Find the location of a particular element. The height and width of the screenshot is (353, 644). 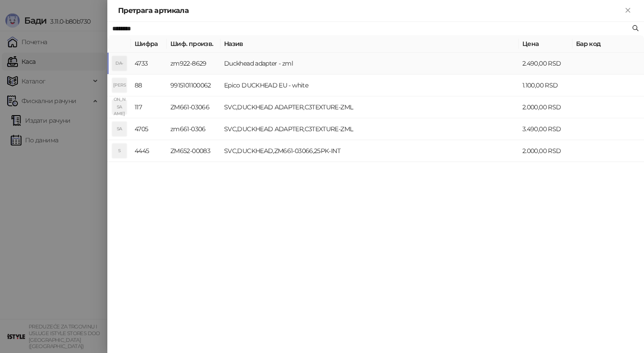

td: SVC,DUCKHEAD,ZM661-03066,25PK-INT is located at coordinates (369, 151).